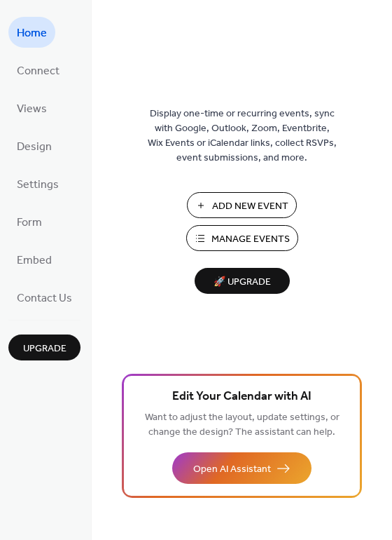  What do you see at coordinates (31, 33) in the screenshot?
I see `span: Home` at bounding box center [31, 33].